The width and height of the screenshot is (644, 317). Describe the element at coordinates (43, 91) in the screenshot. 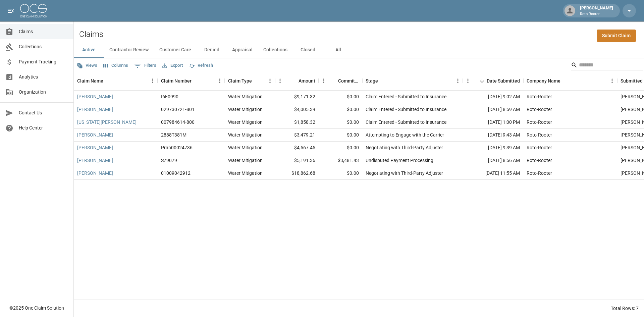

I see `span: Organization` at that location.